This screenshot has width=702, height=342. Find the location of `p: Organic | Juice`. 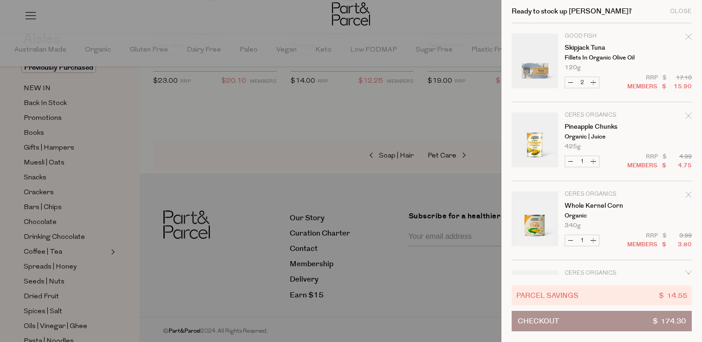

p: Organic | Juice is located at coordinates (600, 136).